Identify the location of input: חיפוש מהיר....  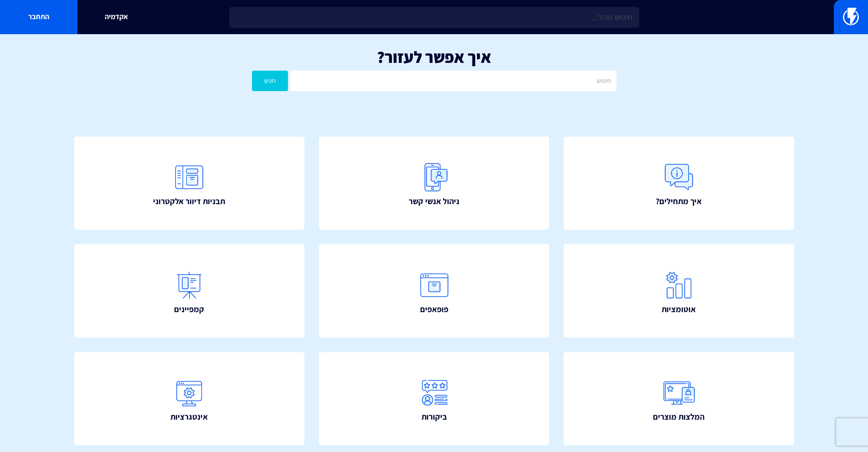
(434, 17).